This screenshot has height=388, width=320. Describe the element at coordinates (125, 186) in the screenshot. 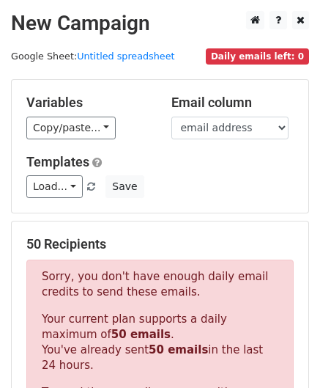

I see `button: Save` at that location.